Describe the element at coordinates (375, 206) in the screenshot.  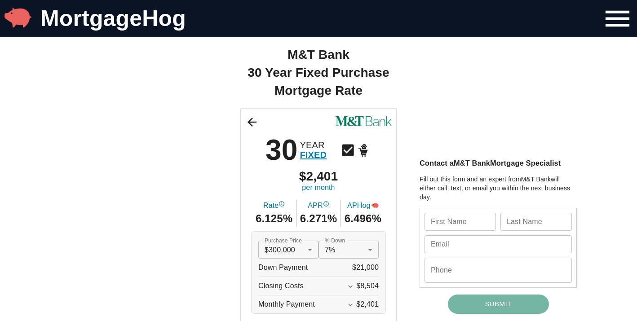
I see `div: Annual Percentage HOG Rate - The interest rate on the loan if lender fees were averaged into each...` at that location.